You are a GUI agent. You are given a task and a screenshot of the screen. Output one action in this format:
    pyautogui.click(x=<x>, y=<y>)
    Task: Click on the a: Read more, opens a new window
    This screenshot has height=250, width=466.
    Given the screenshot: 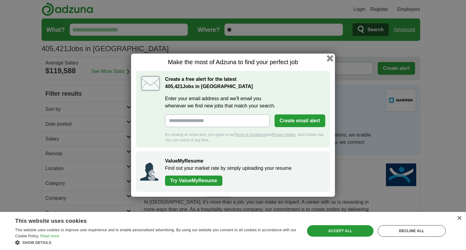 What is the action you would take?
    pyautogui.click(x=50, y=236)
    